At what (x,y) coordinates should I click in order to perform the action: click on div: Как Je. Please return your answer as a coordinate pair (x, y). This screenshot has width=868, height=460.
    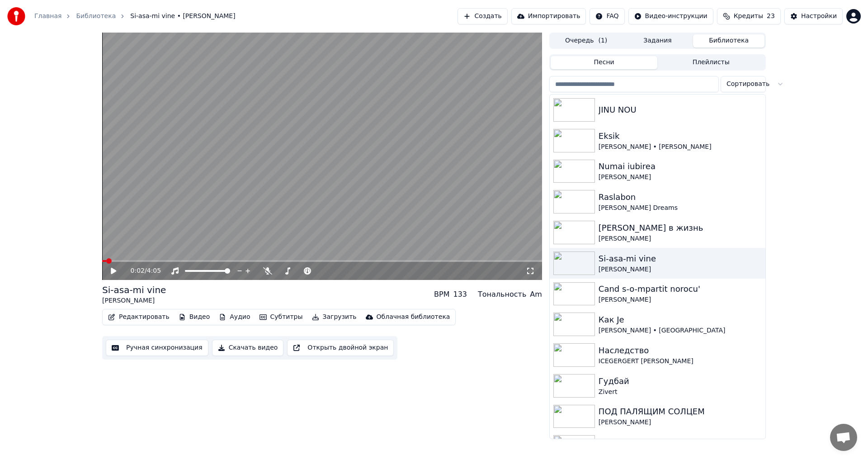
    Looking at the image, I should click on (680, 319).